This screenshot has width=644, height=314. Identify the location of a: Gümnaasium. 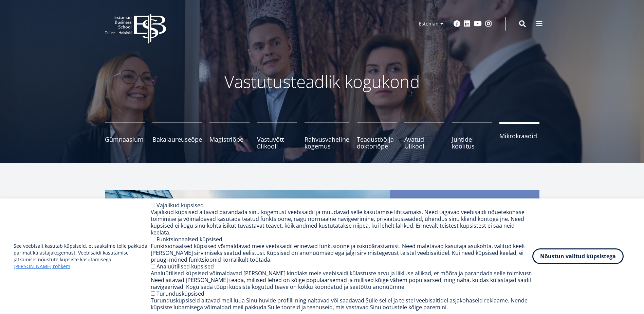
(125, 136).